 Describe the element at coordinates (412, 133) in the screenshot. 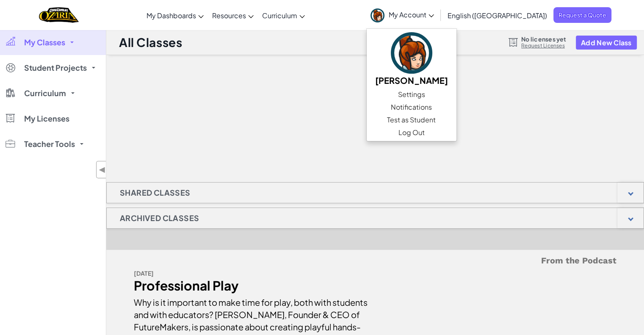

I see `a: Log Out` at that location.